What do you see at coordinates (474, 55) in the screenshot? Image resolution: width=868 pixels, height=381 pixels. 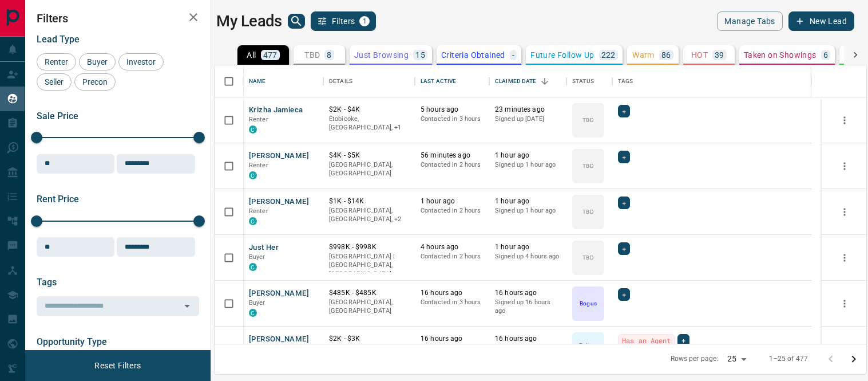 I see `p: Criteria Obtained` at bounding box center [474, 55].